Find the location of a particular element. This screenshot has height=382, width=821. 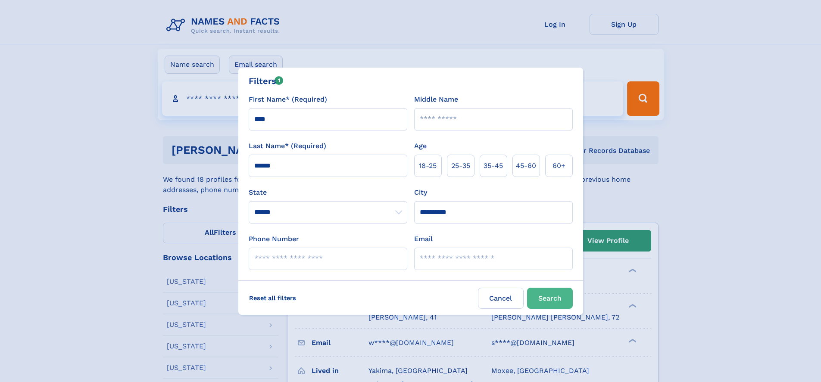

label: Reset all filters is located at coordinates (272, 298).